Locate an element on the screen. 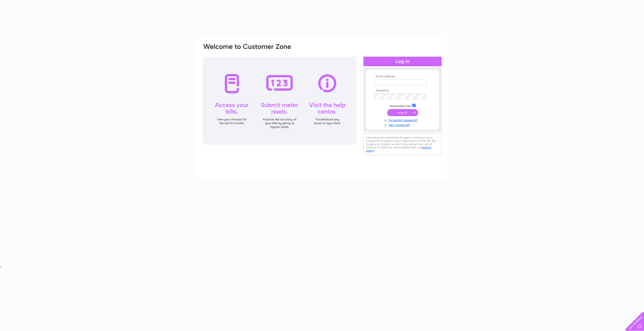  a: Not registered? is located at coordinates (403, 124).